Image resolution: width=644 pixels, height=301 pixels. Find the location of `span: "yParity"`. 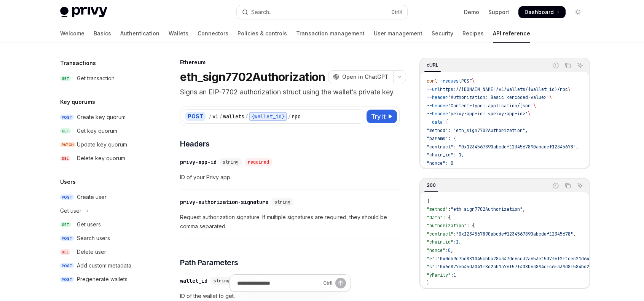

span: "yParity" is located at coordinates (439, 276).